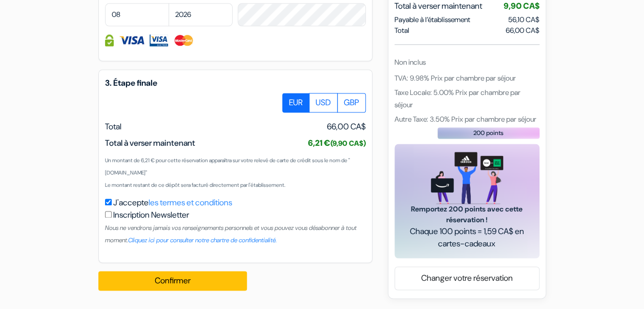  I want to click on div: Basic radio toggle button group, so click(324, 103).